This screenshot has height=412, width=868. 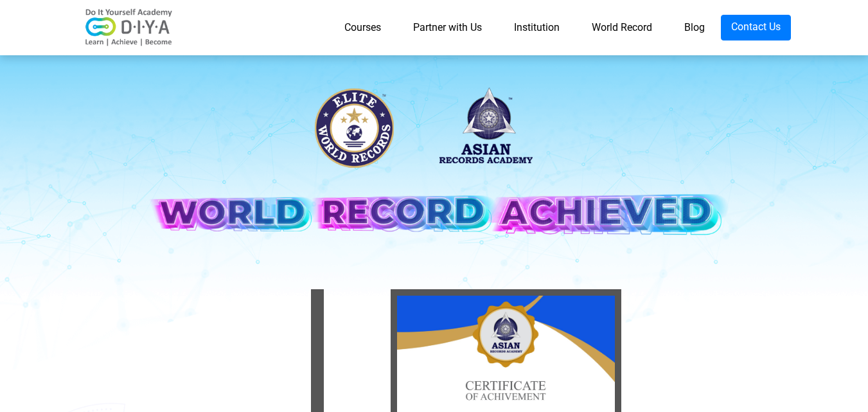 What do you see at coordinates (695, 28) in the screenshot?
I see `a: Blog` at bounding box center [695, 28].